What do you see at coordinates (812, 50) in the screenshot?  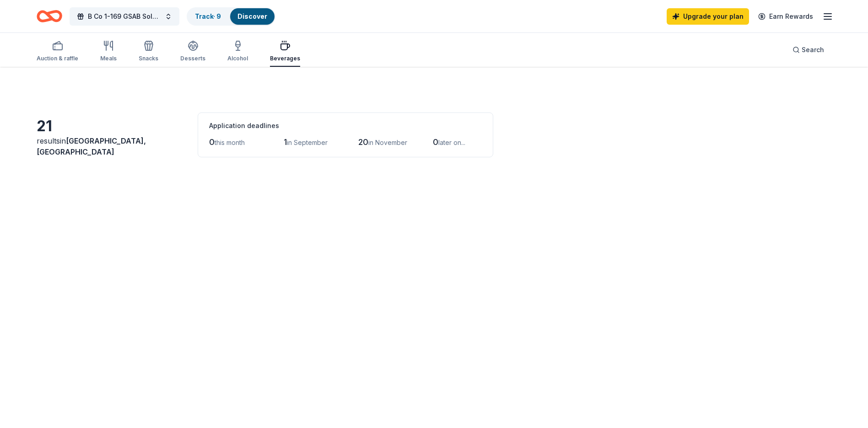 I see `span: Search` at bounding box center [812, 50].